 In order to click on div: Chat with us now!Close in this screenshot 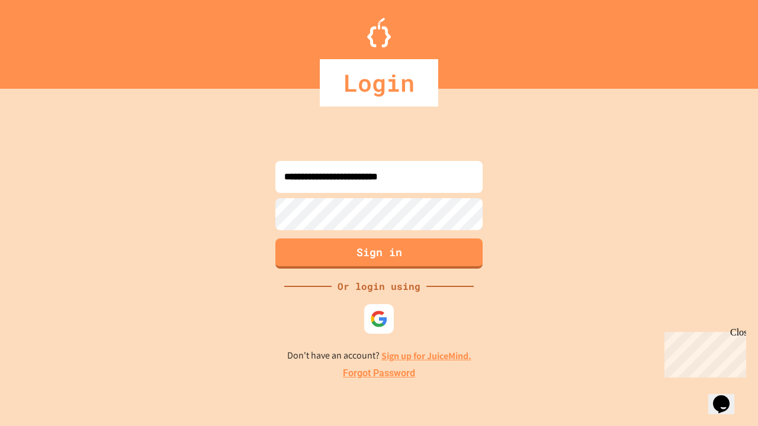, I will do `click(43, 40)`.